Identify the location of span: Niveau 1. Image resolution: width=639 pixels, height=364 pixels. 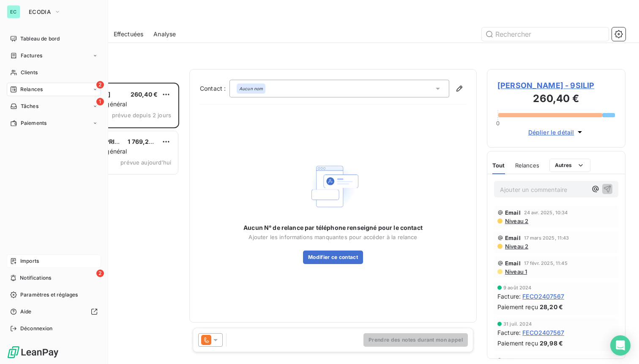
(516, 272).